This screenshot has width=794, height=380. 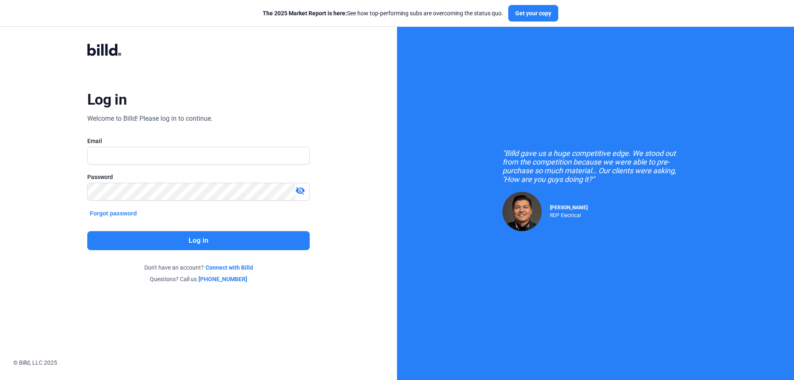 I want to click on button: Forgot password, so click(x=113, y=213).